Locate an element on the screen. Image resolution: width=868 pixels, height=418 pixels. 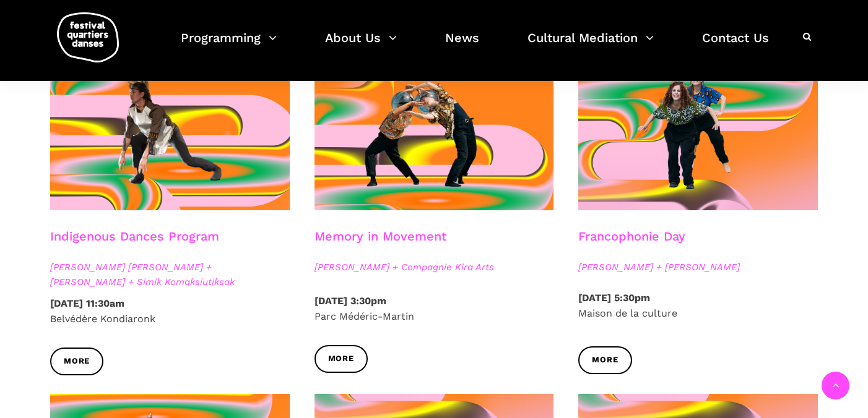
a: News is located at coordinates (462, 45).